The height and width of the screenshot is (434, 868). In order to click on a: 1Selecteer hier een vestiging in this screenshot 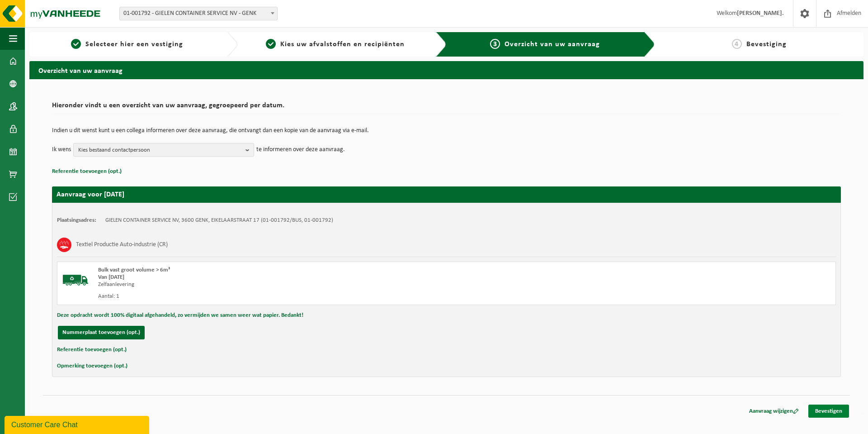, I will do `click(127, 44)`.